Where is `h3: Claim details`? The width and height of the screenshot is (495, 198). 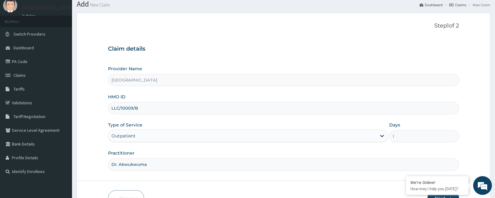
h3: Claim details is located at coordinates (283, 49).